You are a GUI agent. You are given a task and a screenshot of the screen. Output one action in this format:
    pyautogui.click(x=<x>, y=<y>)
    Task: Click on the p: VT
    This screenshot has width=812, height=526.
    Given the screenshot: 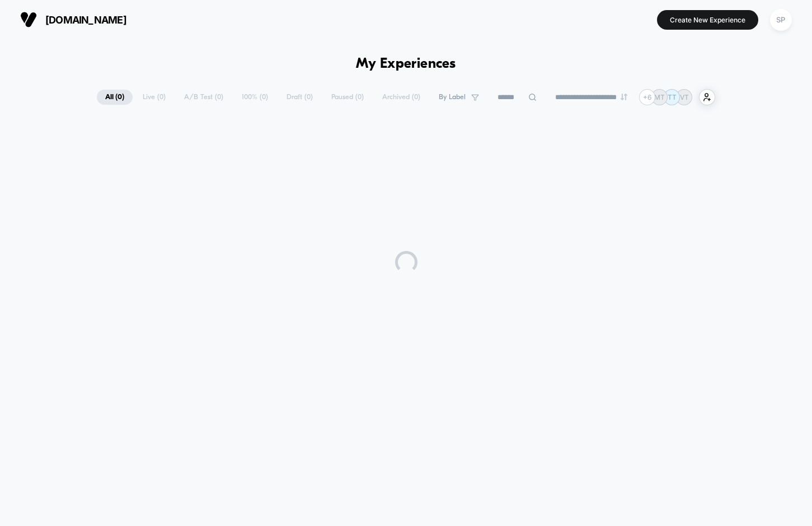 What is the action you would take?
    pyautogui.click(x=684, y=97)
    